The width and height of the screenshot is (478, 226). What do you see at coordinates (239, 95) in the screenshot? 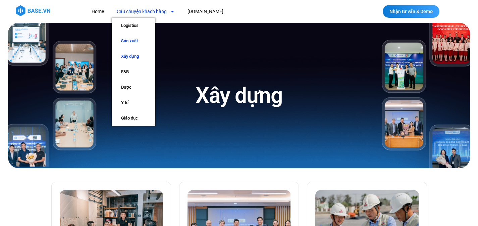
I see `h1: Xây dựng` at bounding box center [239, 95].